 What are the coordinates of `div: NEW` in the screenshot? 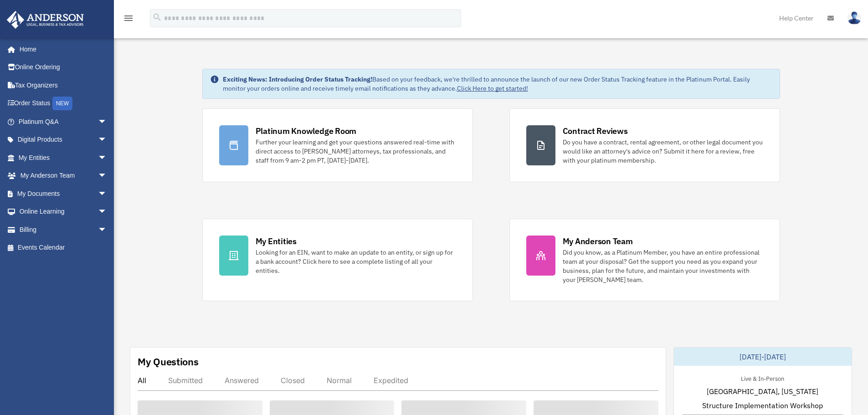 It's located at (62, 103).